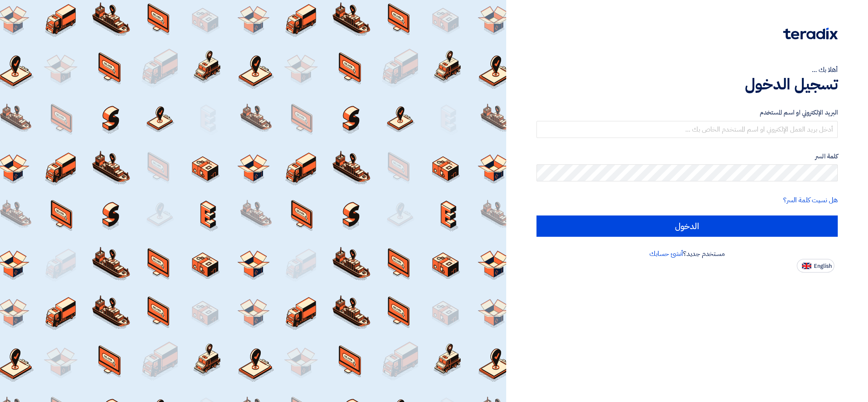  Describe the element at coordinates (823, 266) in the screenshot. I see `span: English` at that location.